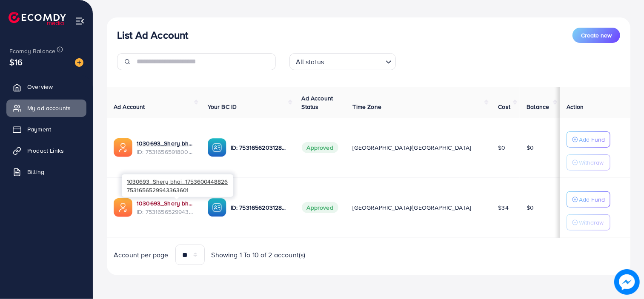  I want to click on span: Ad Account, so click(129, 107).